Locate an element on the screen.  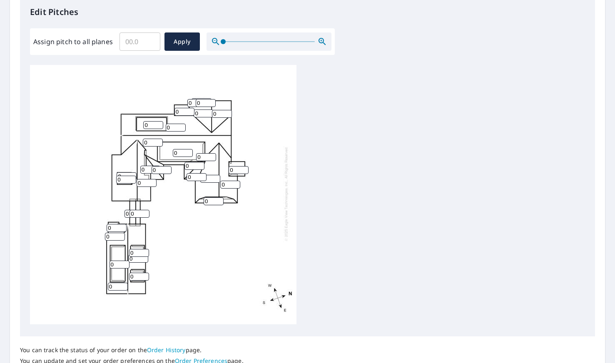
button: Apply is located at coordinates (182, 42).